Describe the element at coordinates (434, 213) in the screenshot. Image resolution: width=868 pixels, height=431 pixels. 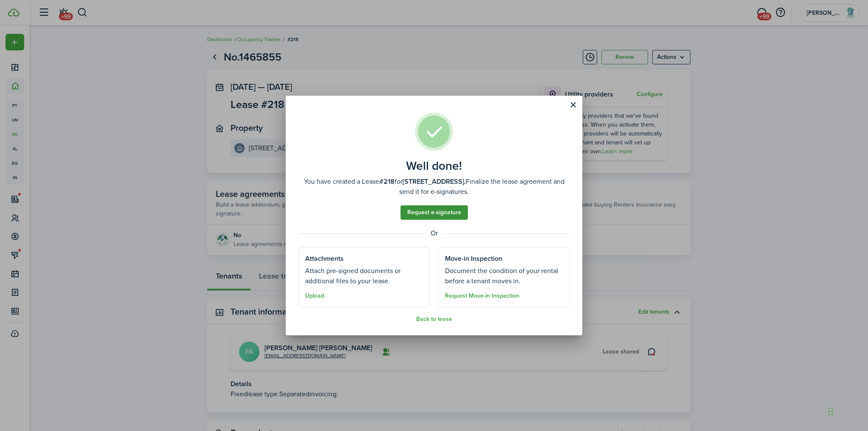
I see `a: Request e-signature` at that location.